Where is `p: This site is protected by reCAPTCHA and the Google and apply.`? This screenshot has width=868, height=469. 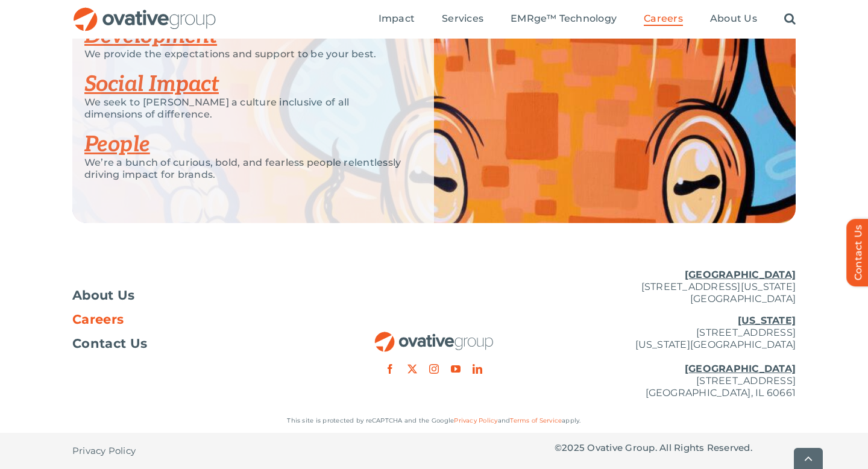
p: This site is protected by reCAPTCHA and the Google and apply. is located at coordinates (434, 421).